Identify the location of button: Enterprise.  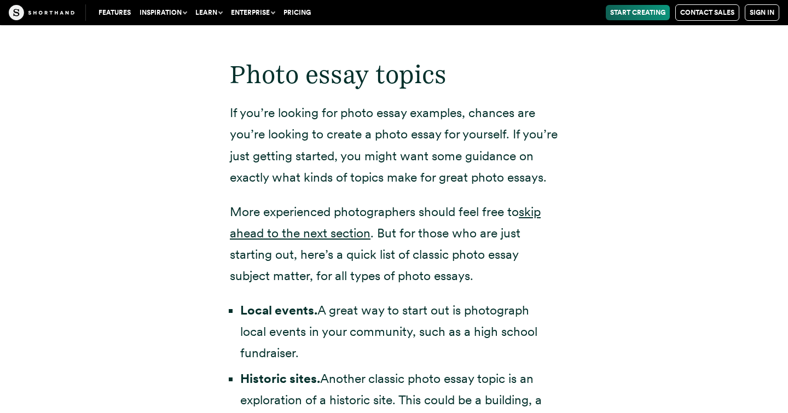
(253, 13).